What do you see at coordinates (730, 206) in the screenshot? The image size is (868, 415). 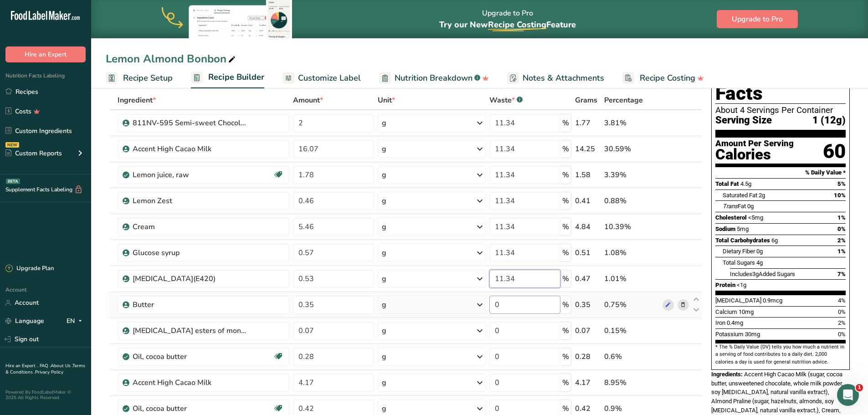 I see `i: Trans` at bounding box center [730, 206].